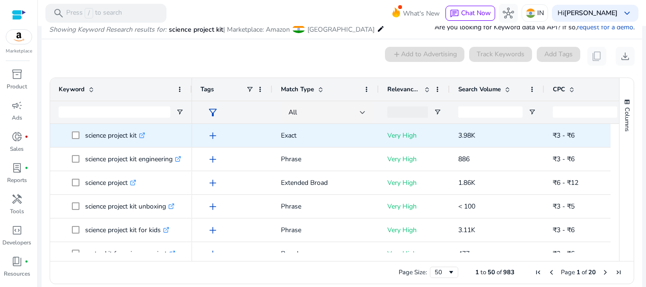 The image size is (646, 287). I want to click on span: Search Volume, so click(480, 89).